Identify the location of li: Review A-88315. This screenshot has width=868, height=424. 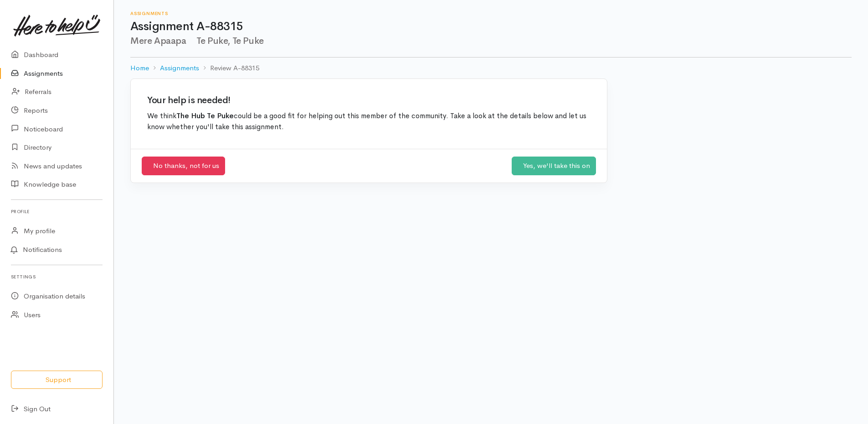
(229, 68).